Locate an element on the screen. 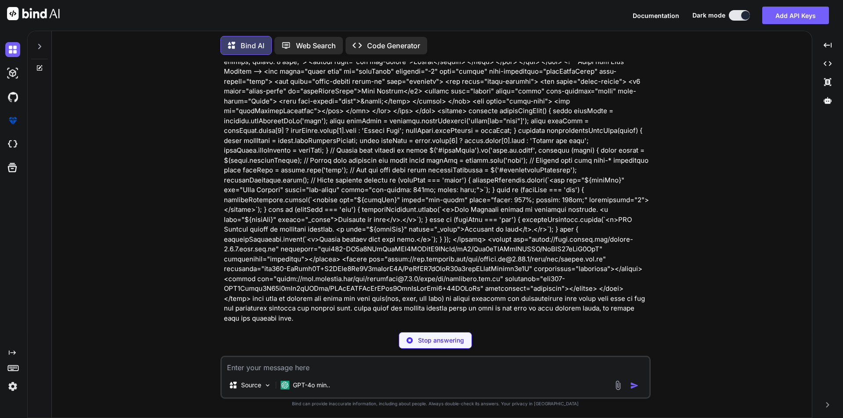 The image size is (843, 418). img: darkAi-studio is located at coordinates (13, 73).